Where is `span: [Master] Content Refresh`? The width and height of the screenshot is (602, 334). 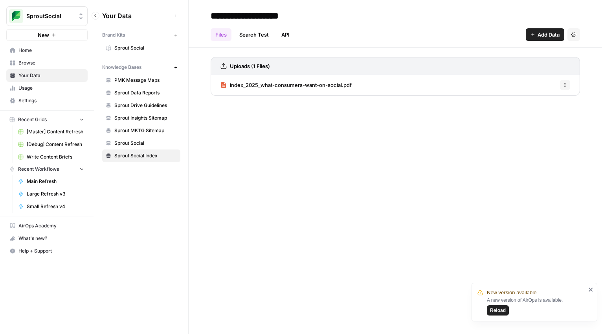 span: [Master] Content Refresh is located at coordinates (55, 132).